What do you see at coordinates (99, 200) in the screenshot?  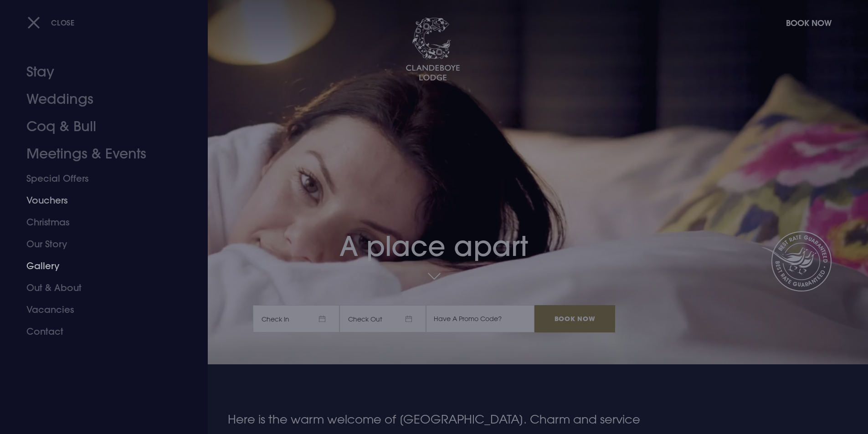 I see `a: Vouchers` at bounding box center [99, 200].